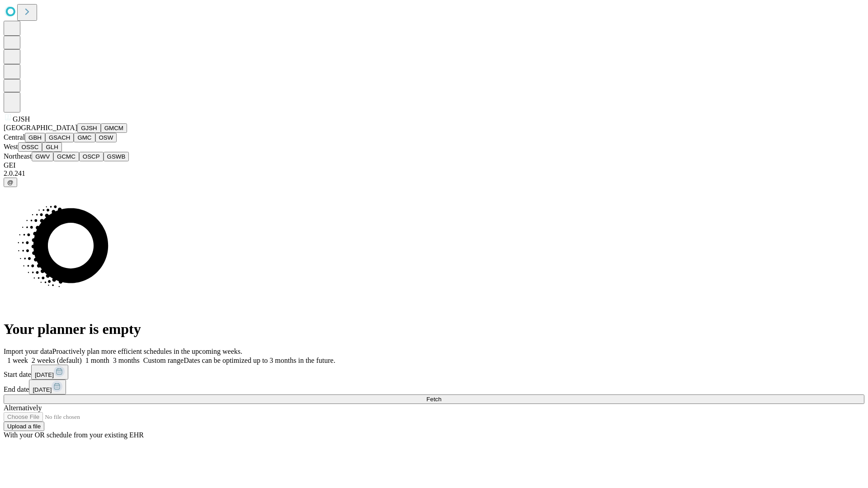 Image resolution: width=868 pixels, height=488 pixels. I want to click on div: Start date, so click(434, 372).